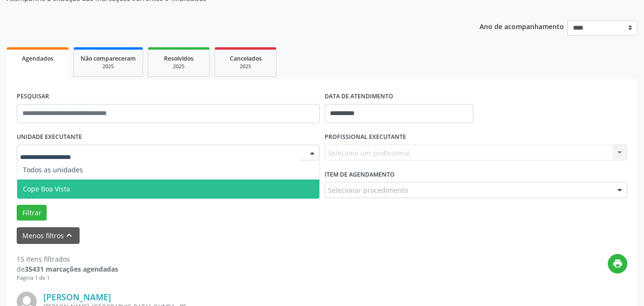 Image resolution: width=644 pixels, height=306 pixels. What do you see at coordinates (365, 137) in the screenshot?
I see `label: PROFISSIONAL EXECUTANTE` at bounding box center [365, 137].